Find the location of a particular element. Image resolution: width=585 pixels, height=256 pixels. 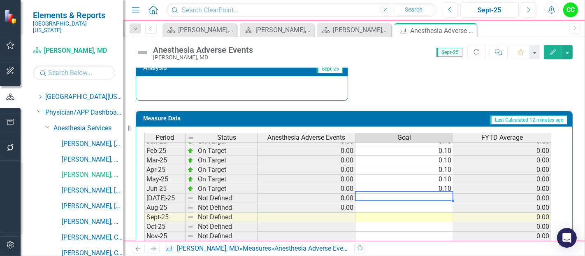

button: CC is located at coordinates (571, 10).